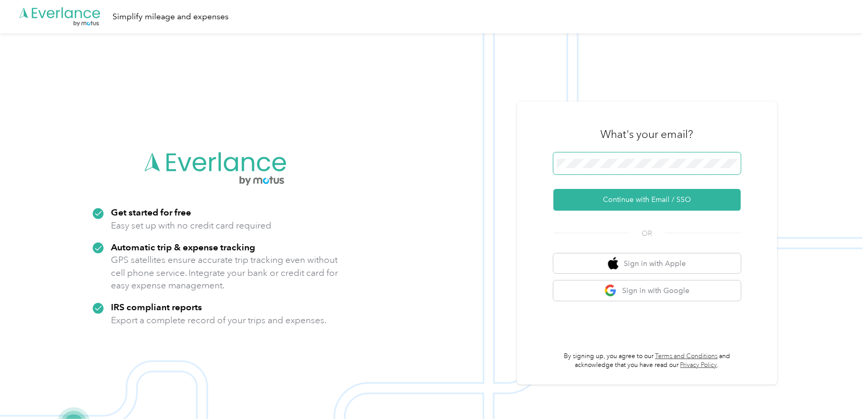 The width and height of the screenshot is (868, 419). What do you see at coordinates (224, 273) in the screenshot?
I see `p: GPS satellites ensure accurate trip tracking even without cell phone service. Integrate your bank...` at bounding box center [224, 273].